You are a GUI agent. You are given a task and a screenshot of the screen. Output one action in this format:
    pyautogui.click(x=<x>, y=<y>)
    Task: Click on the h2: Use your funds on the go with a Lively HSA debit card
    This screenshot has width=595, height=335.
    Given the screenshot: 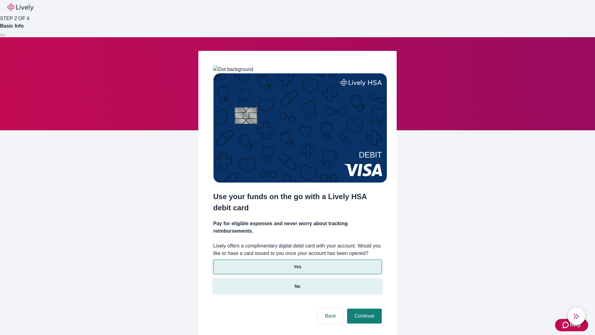 What is the action you would take?
    pyautogui.click(x=297, y=202)
    